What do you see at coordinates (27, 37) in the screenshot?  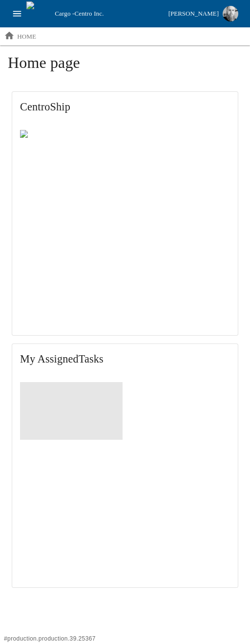 I see `p: home` at bounding box center [27, 37].